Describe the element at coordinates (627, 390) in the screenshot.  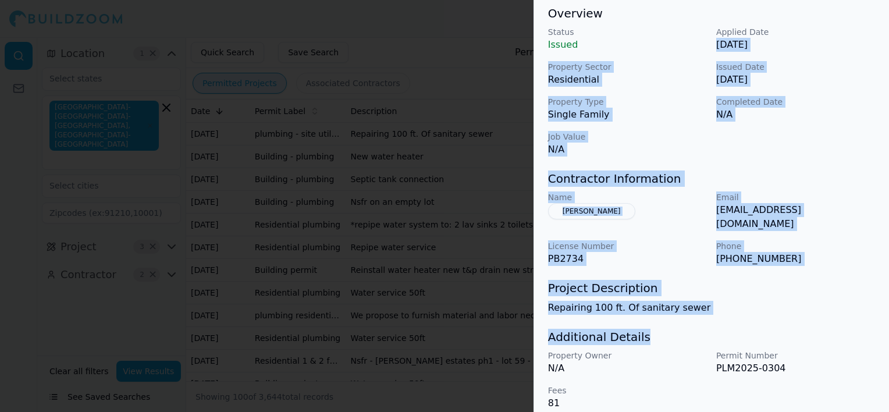
I see `p: Fees` at that location.